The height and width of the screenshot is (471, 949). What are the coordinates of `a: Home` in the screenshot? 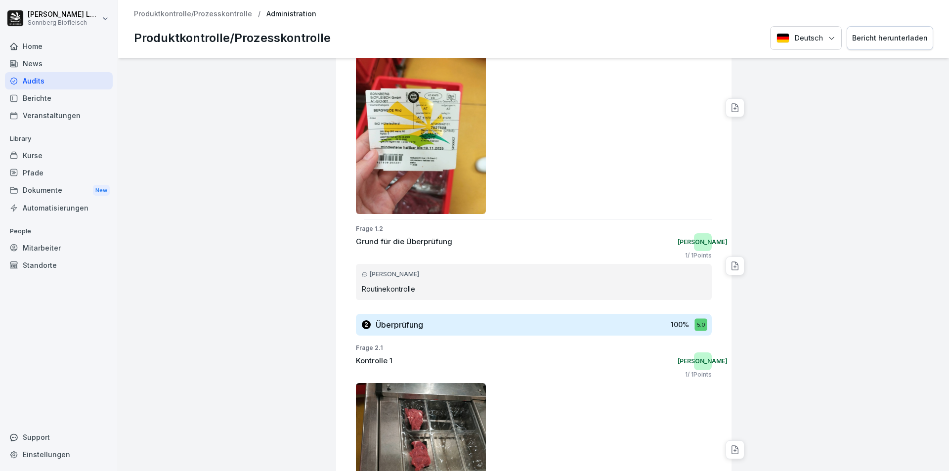 It's located at (59, 46).